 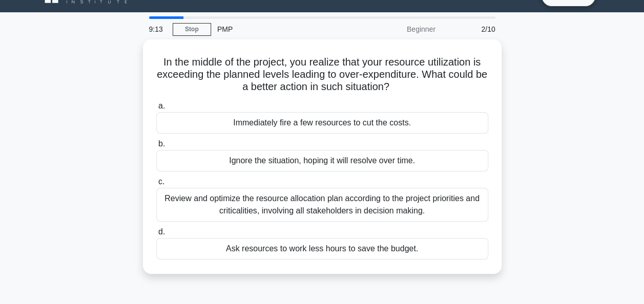 What do you see at coordinates (322, 249) in the screenshot?
I see `div: Ask resources to work less hours to save the budget.` at bounding box center [322, 249].